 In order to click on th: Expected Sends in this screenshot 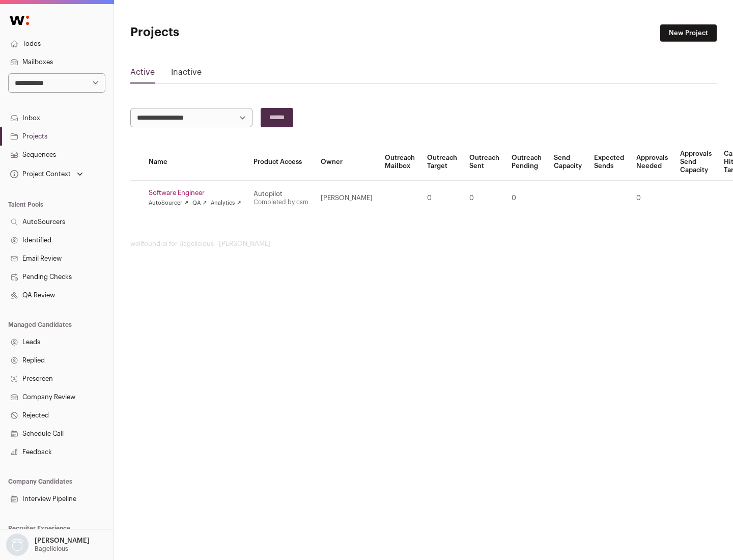, I will do `click(609, 162)`.